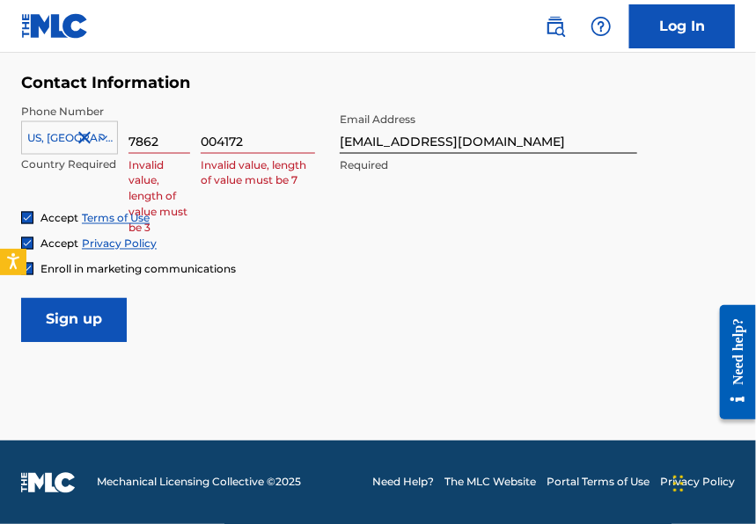  Describe the element at coordinates (31, 94) in the screenshot. I see `div: Open Resource Center` at that location.